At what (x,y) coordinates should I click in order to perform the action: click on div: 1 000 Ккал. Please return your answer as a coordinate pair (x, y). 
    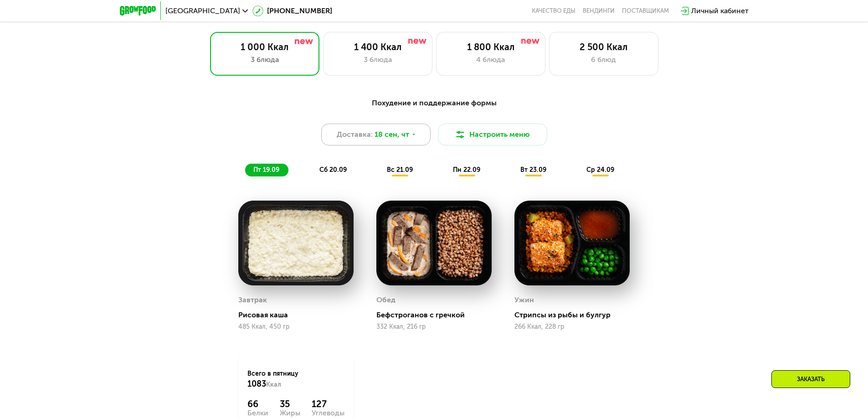
    Looking at the image, I should click on (265, 47).